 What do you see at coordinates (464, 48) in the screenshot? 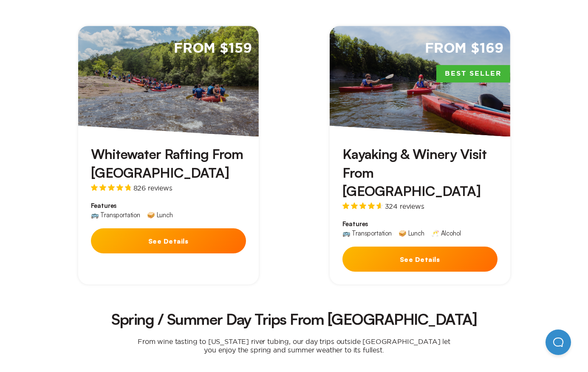
I see `span: From $169` at bounding box center [464, 48].